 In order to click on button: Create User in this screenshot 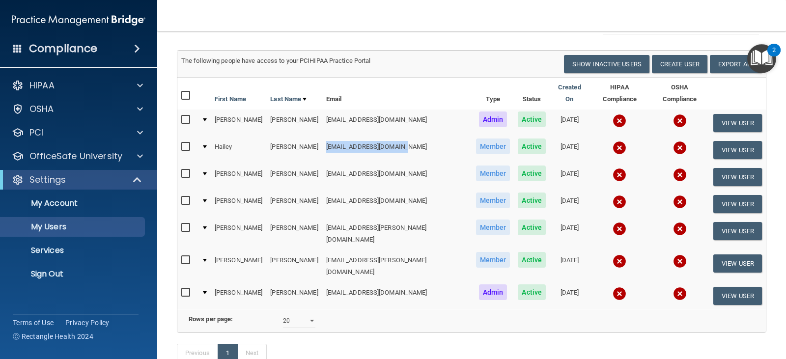, I will do `click(679, 64)`.